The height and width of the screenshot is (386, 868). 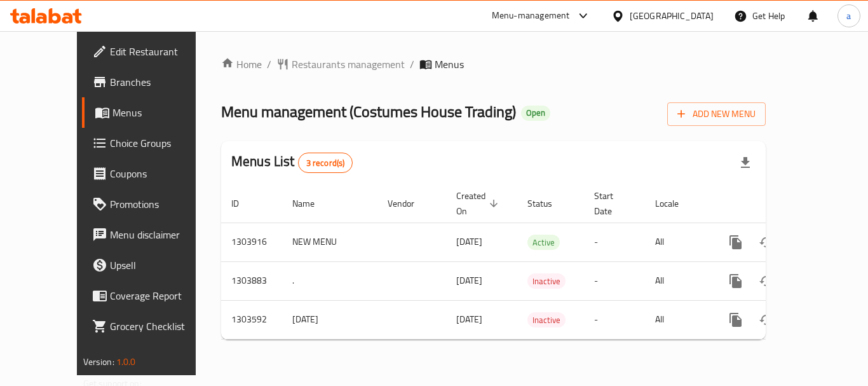 What do you see at coordinates (330, 242) in the screenshot?
I see `td: NEW MENU` at bounding box center [330, 242].